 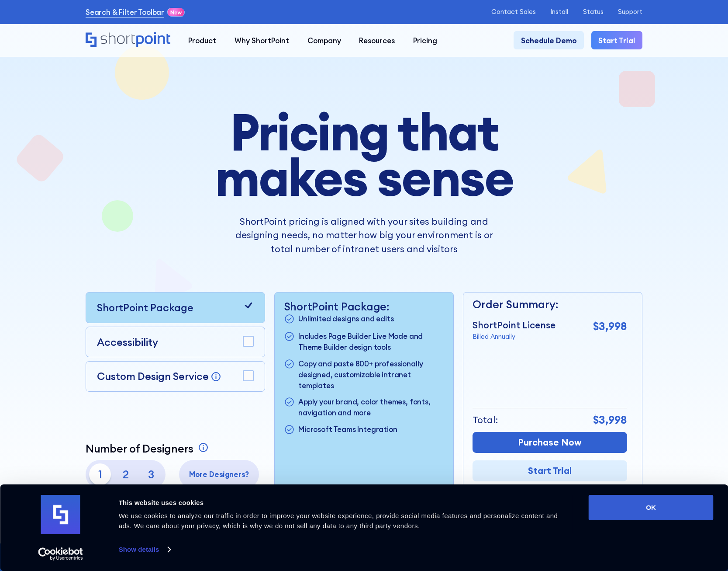 What do you see at coordinates (559, 12) in the screenshot?
I see `p: Install` at bounding box center [559, 12].